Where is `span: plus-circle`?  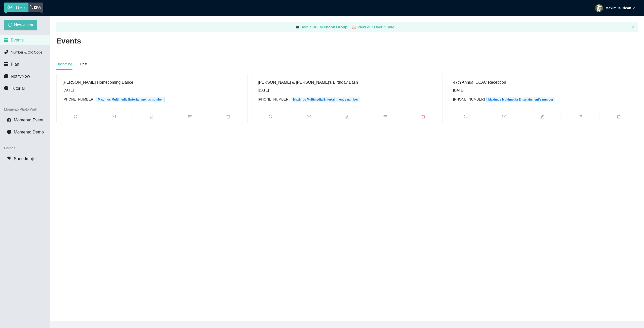
span: plus-circle is located at coordinates (10, 25).